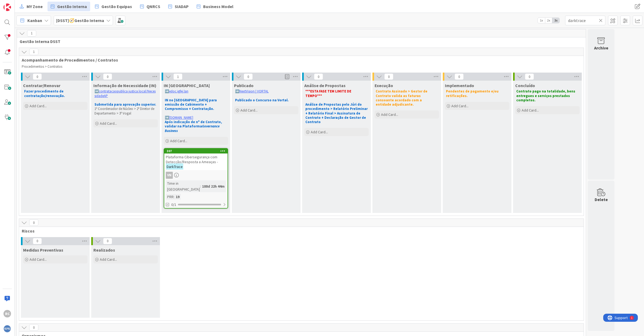 The height and width of the screenshot is (336, 644). Describe the element at coordinates (299, 41) in the screenshot. I see `span: Gestão Interna DSST` at that location.